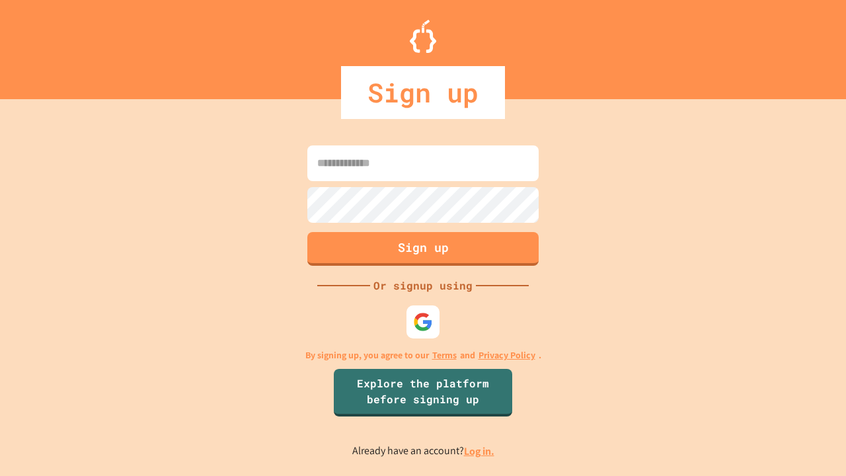 This screenshot has width=846, height=476. I want to click on img: google-icon.svg, so click(423, 322).